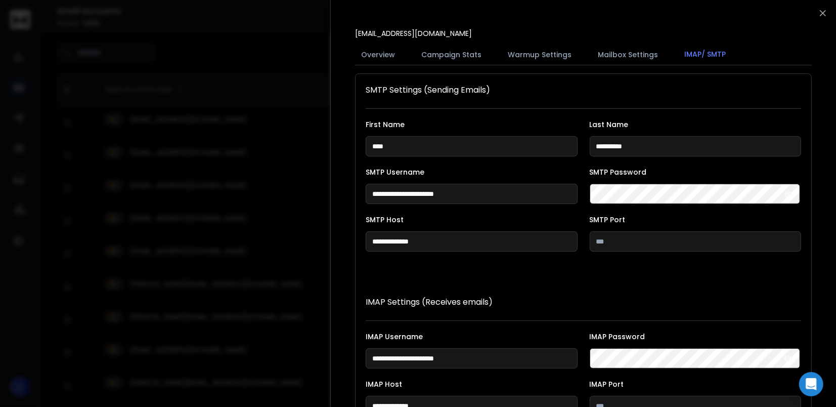 This screenshot has width=836, height=407. I want to click on label: IMAP Username, so click(472, 336).